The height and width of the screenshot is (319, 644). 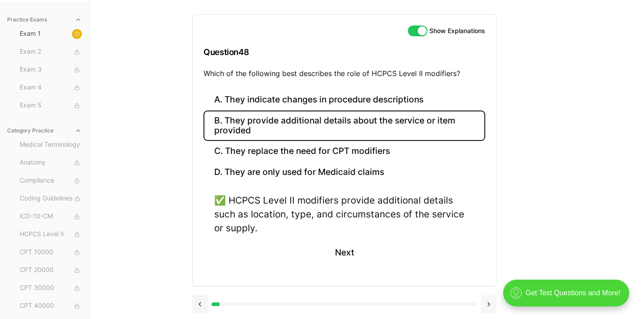 I want to click on span: Exam 4, so click(x=51, y=88).